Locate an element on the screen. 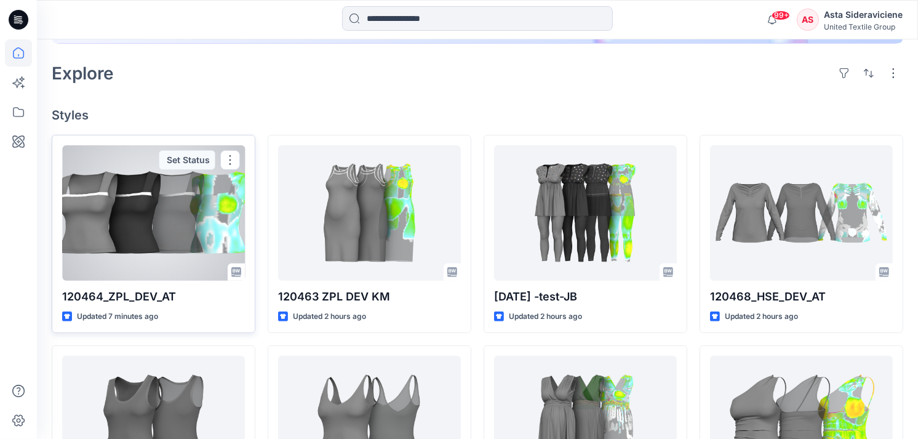 This screenshot has height=439, width=918. a: 2025.09.23 -test-JB is located at coordinates (585, 213).